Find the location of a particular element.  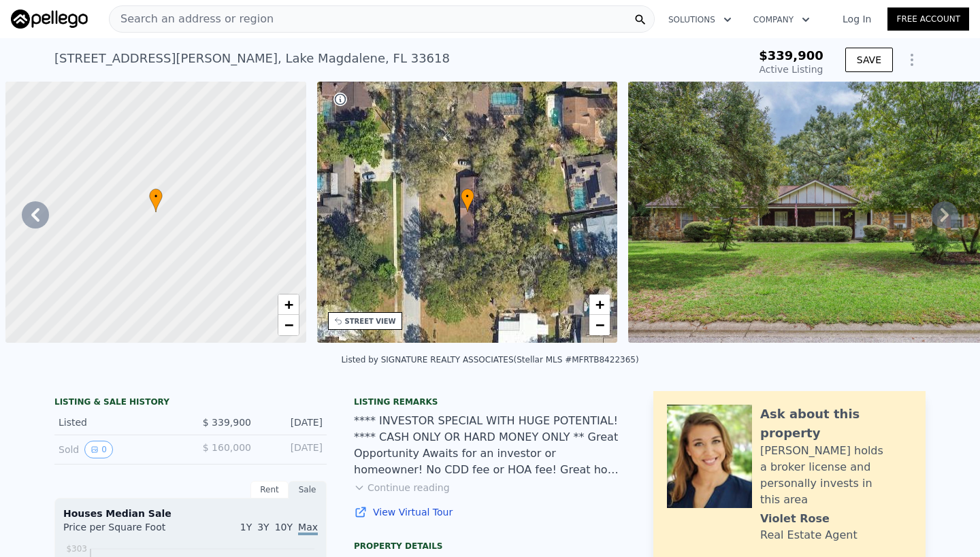

span: Search an address or region is located at coordinates (191, 19).